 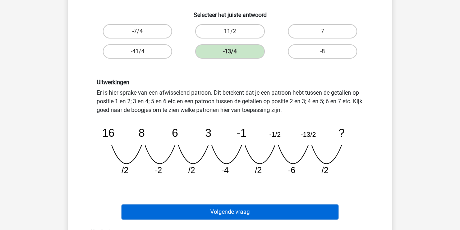 What do you see at coordinates (230, 51) in the screenshot?
I see `label: -13/4` at bounding box center [230, 51].